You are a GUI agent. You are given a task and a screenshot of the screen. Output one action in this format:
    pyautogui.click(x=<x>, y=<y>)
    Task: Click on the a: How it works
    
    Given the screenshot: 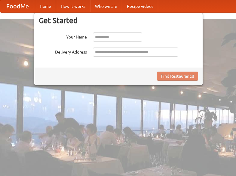 What is the action you would take?
    pyautogui.click(x=73, y=6)
    